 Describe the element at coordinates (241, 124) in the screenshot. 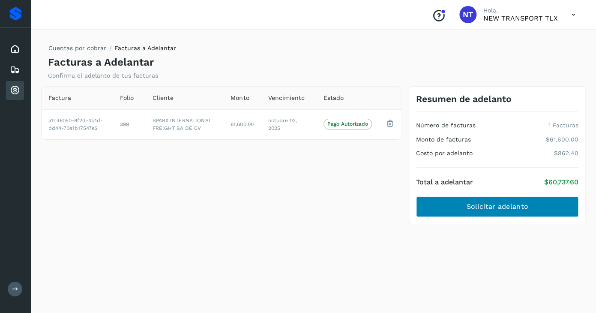

I see `span: 61,600.00` at that location.